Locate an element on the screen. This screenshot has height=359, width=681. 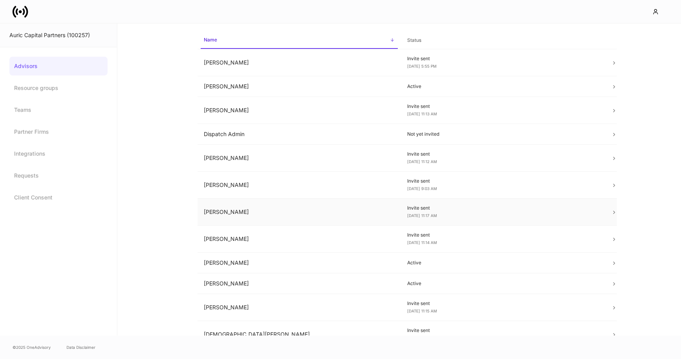
span: Status is located at coordinates (503, 40).